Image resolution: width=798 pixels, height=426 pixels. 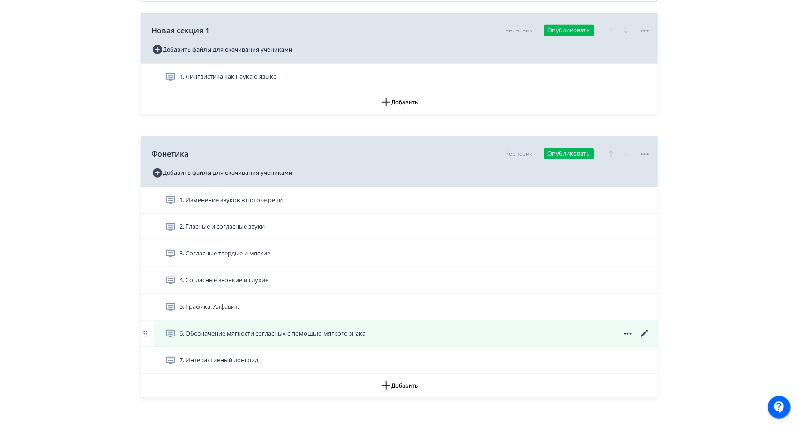 I want to click on span: 1. Лингвистика как наука о языке, so click(x=228, y=77).